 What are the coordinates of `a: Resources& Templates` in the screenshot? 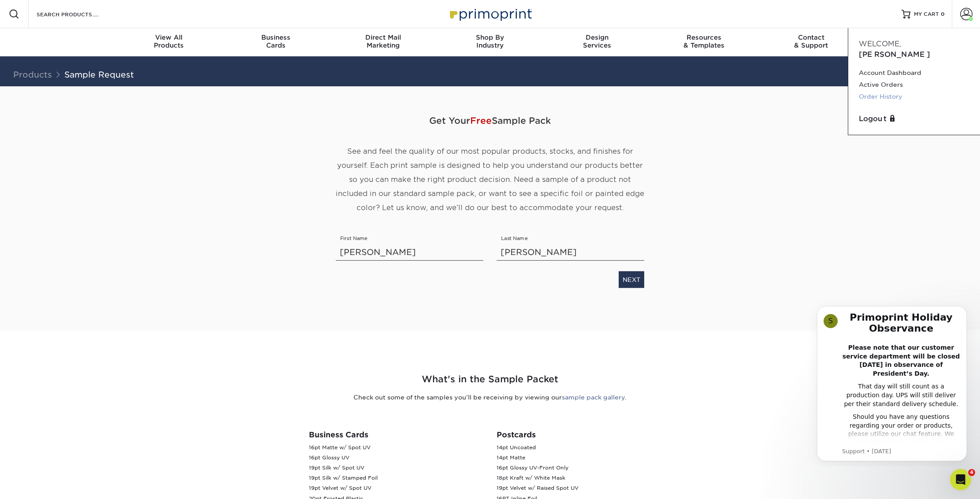 It's located at (704, 42).